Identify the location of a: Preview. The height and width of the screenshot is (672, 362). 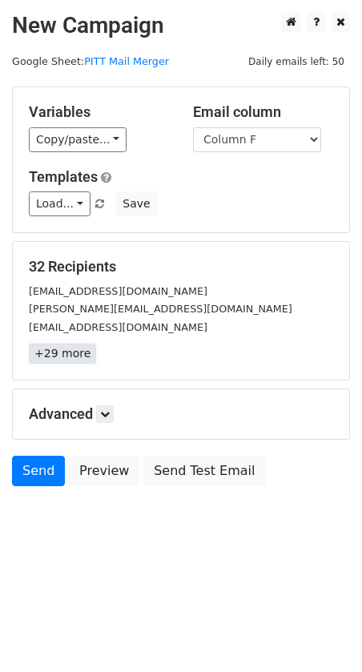
(104, 471).